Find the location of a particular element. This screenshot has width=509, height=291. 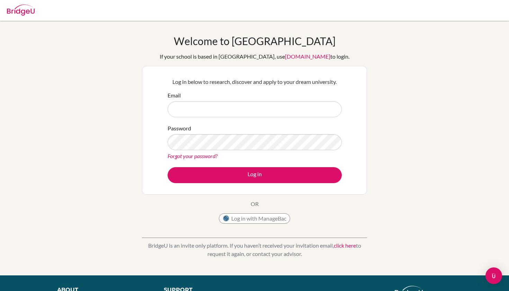

img: Bridge-U is located at coordinates (21, 10).